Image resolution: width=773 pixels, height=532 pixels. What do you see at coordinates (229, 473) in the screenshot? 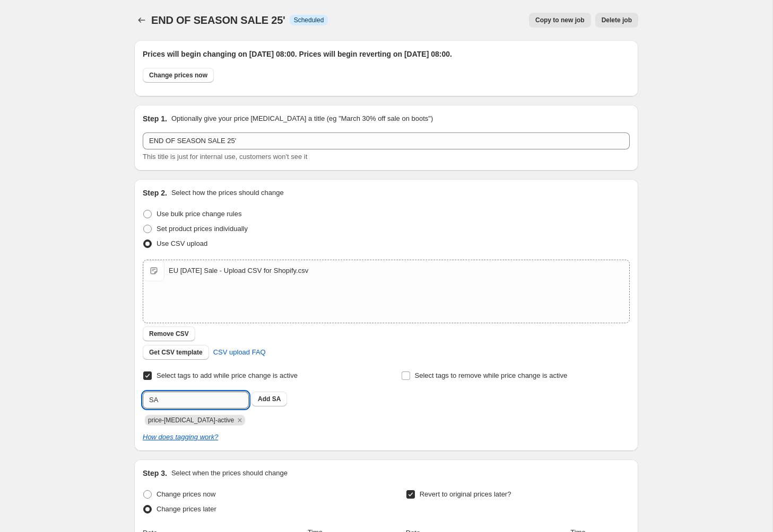
I see `p: Select when the prices should change` at bounding box center [229, 473].